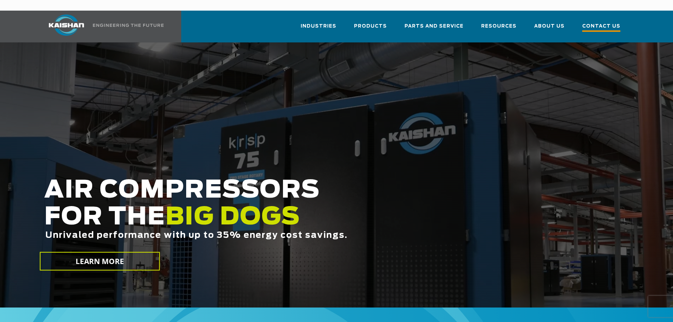 The width and height of the screenshot is (673, 322). What do you see at coordinates (549, 26) in the screenshot?
I see `span: About Us` at bounding box center [549, 26].